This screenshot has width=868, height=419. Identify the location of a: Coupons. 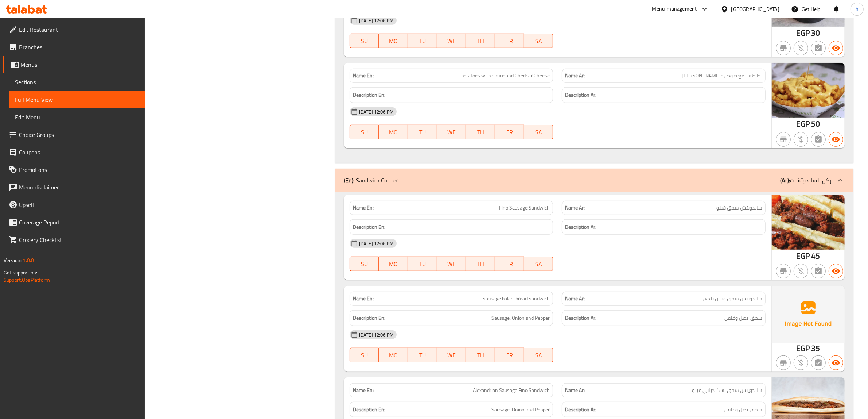
(74, 152).